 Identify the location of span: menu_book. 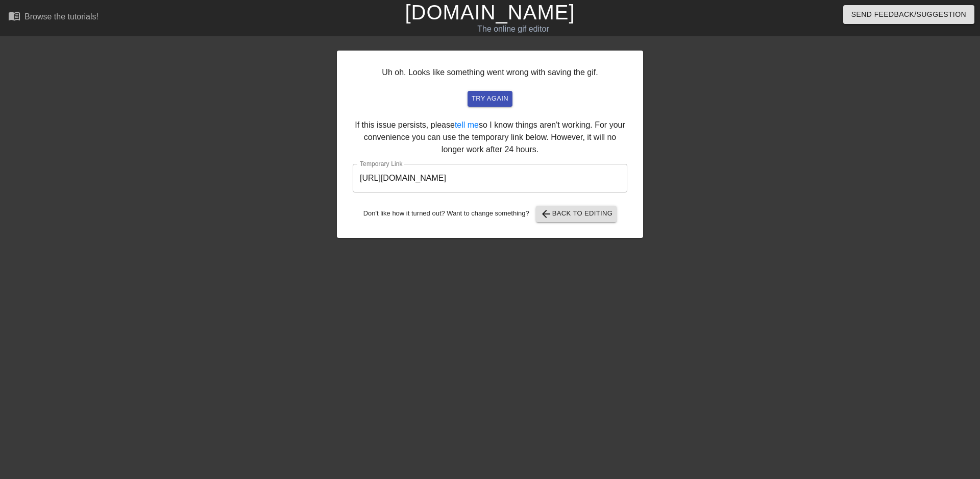
(15, 16).